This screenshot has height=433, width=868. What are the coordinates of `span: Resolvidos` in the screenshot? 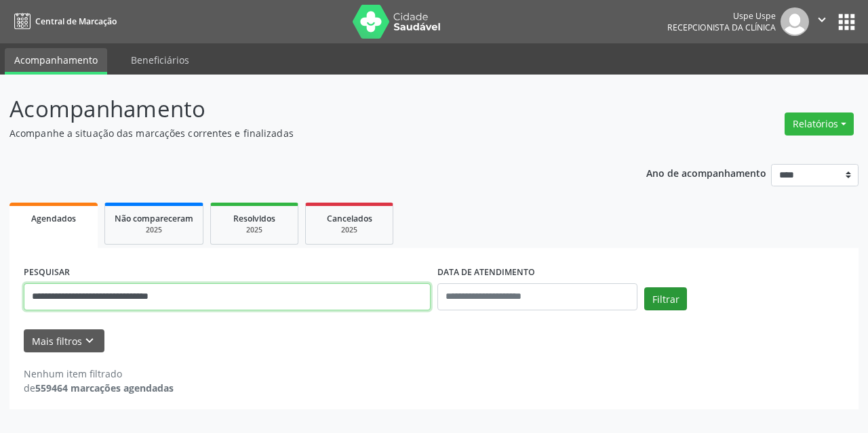 It's located at (254, 219).